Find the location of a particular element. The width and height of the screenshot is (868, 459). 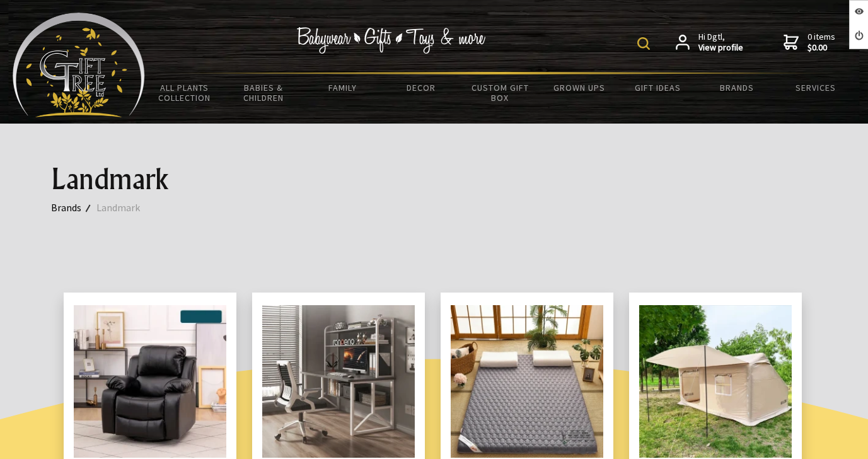

a: Grown Ups is located at coordinates (579, 88).